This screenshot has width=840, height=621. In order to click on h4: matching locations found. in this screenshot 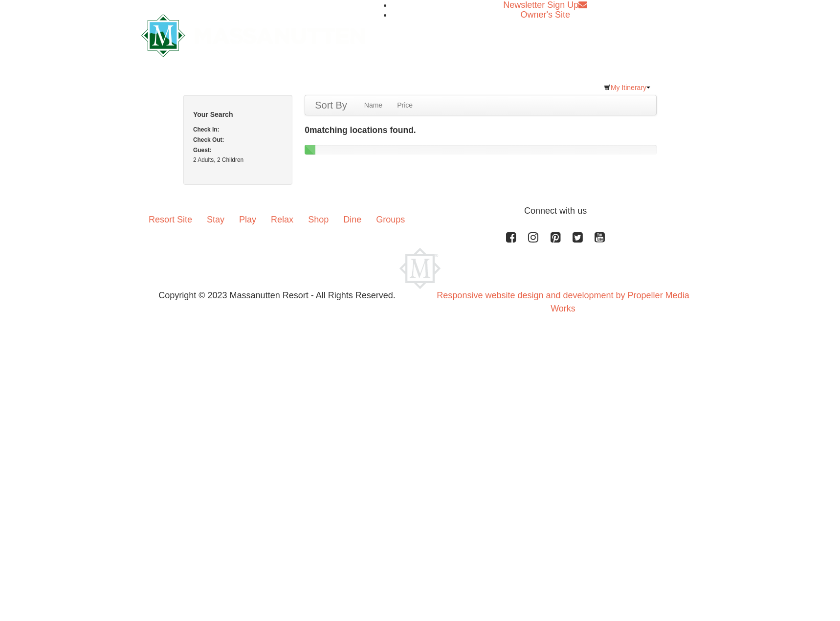, I will do `click(480, 130)`.